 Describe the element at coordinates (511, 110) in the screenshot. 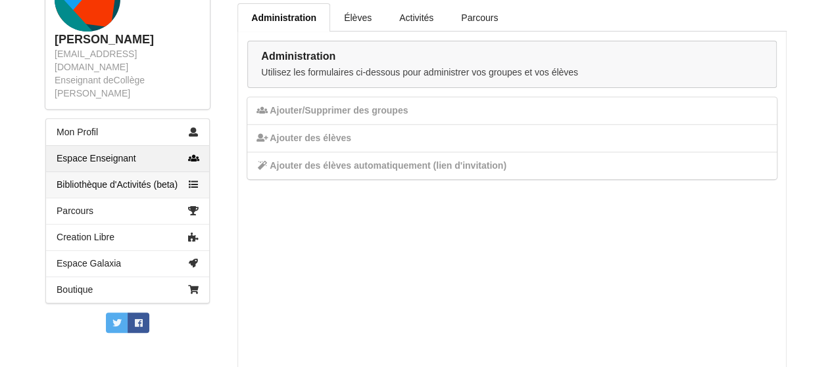

I see `div: Ajouter/Supprimer des groupes` at that location.